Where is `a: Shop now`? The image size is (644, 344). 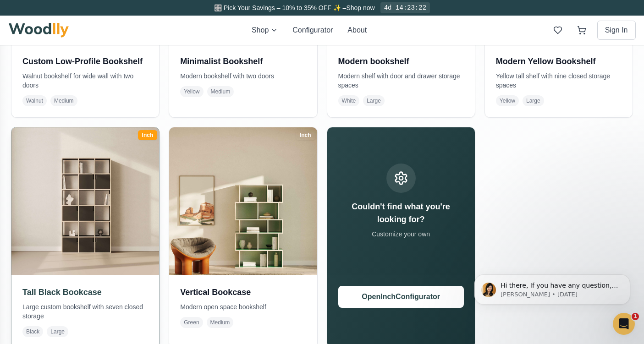
a: Shop now is located at coordinates (360, 7).